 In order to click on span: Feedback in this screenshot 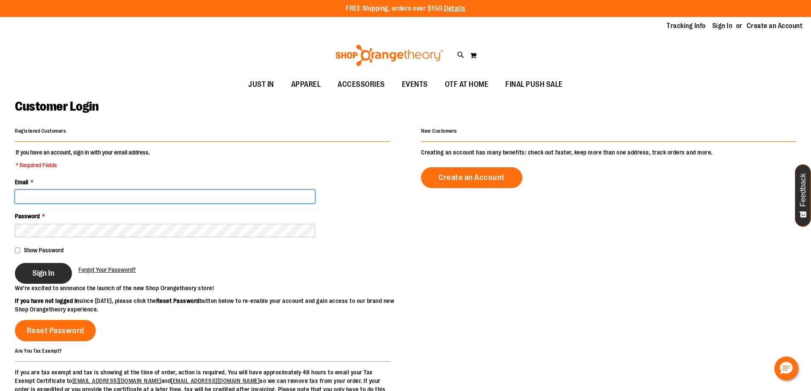, I will do `click(803, 190)`.